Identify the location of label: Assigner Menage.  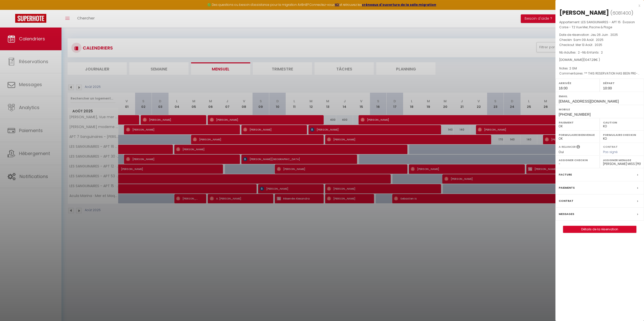
(622, 160).